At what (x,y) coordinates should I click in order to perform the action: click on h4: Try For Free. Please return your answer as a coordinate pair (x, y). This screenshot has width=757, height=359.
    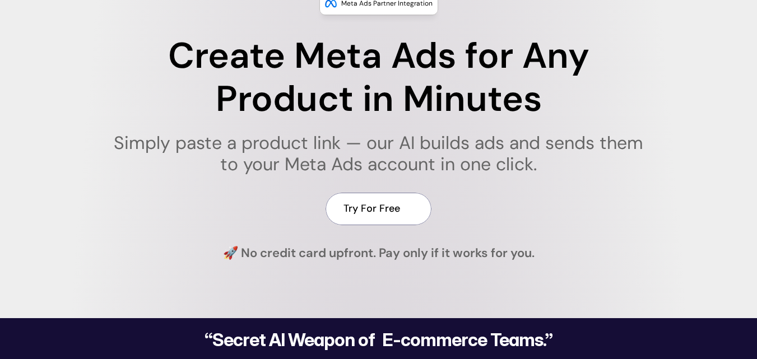
    Looking at the image, I should click on (372, 208).